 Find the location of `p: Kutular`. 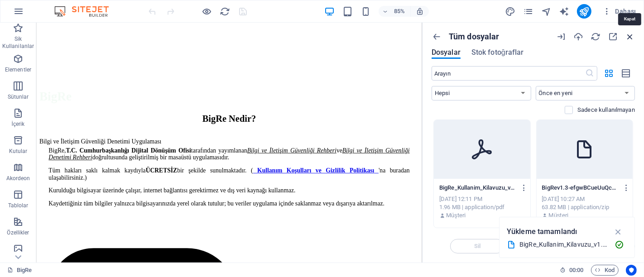

p: Kutular is located at coordinates (18, 151).